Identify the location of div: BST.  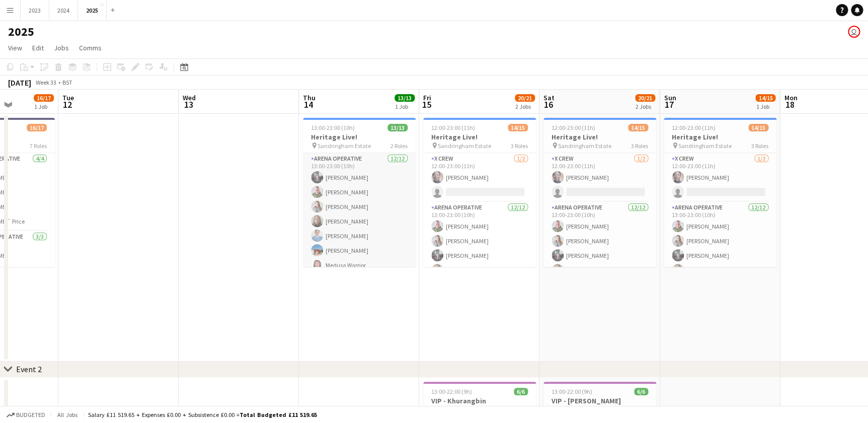
(67, 82).